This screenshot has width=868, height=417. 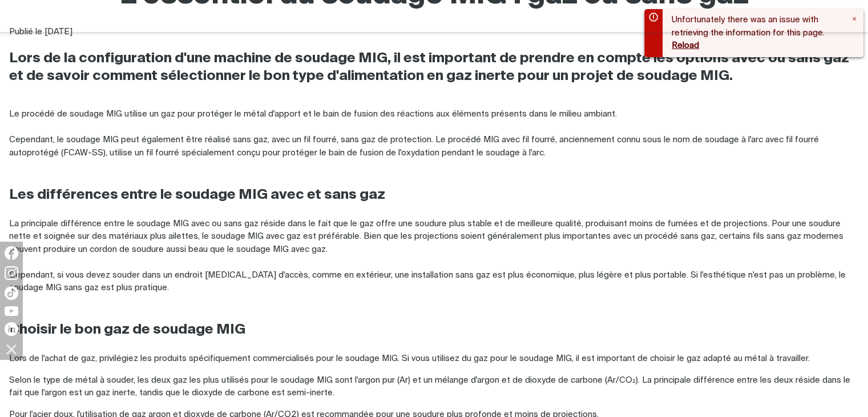 What do you see at coordinates (12, 311) in the screenshot?
I see `img: YouTube` at bounding box center [12, 311].